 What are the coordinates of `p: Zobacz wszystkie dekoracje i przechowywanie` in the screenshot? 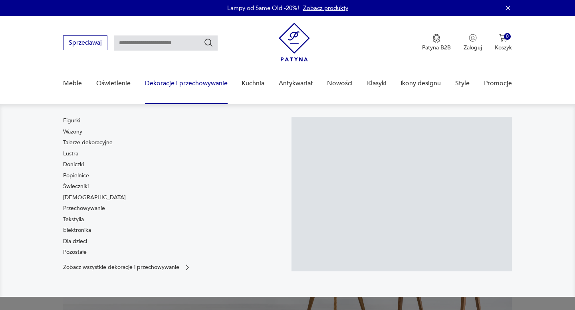 It's located at (121, 267).